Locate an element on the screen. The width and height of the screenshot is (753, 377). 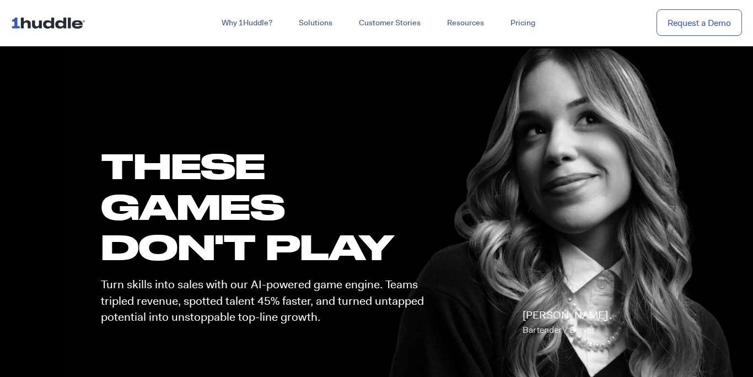
a: Request a Demo is located at coordinates (699, 23).